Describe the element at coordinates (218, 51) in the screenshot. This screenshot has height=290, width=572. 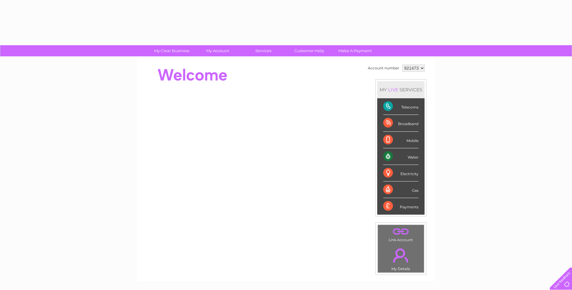
I see `a: My Account` at that location.